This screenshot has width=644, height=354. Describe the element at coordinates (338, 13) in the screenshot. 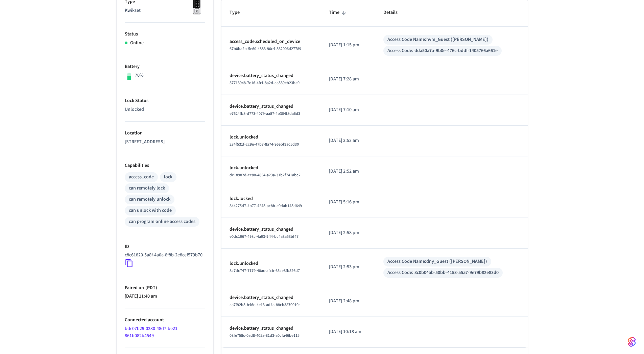

I see `span: Time` at that location.